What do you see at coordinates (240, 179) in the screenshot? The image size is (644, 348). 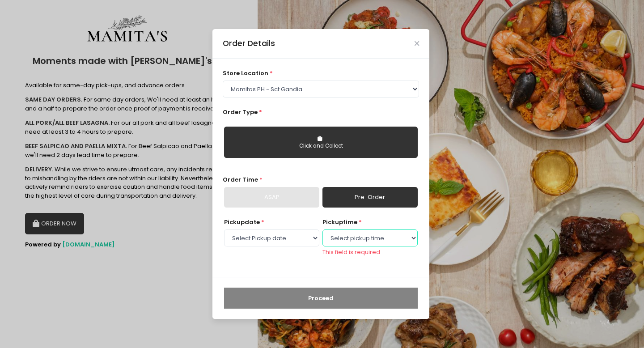 I see `span: Order Time` at bounding box center [240, 179].